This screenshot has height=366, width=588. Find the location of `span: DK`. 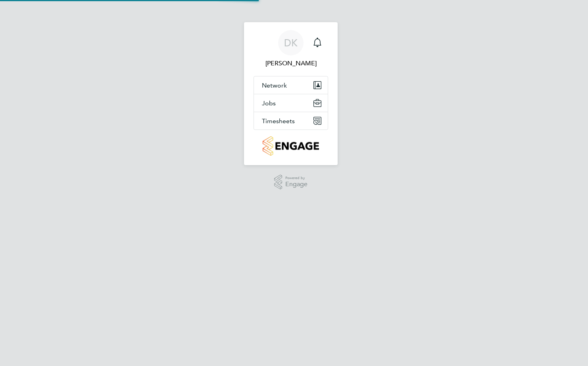

span: DK is located at coordinates (291, 43).